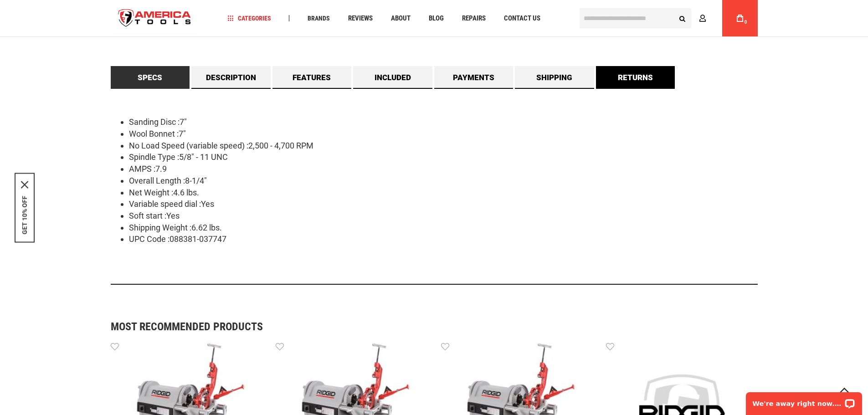 This screenshot has height=415, width=868. I want to click on li: AMPS :7.9, so click(443, 169).